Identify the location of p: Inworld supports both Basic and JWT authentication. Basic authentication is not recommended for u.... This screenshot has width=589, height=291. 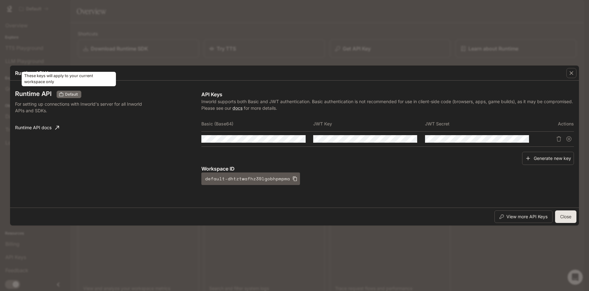
(387, 105).